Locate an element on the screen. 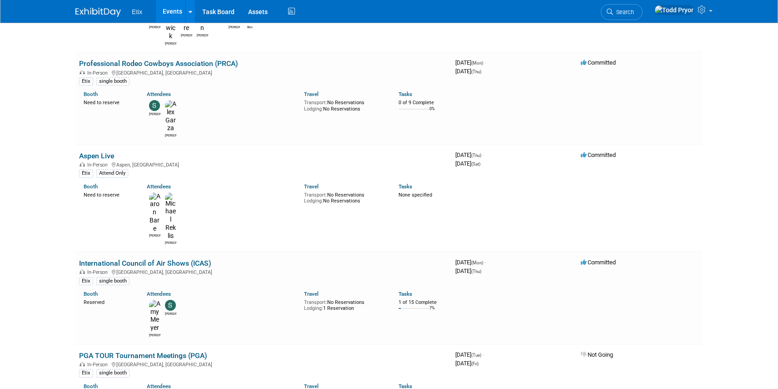 The width and height of the screenshot is (778, 389). a: PGA TOUR Tournament Meetings (PGA) is located at coordinates (143, 355).